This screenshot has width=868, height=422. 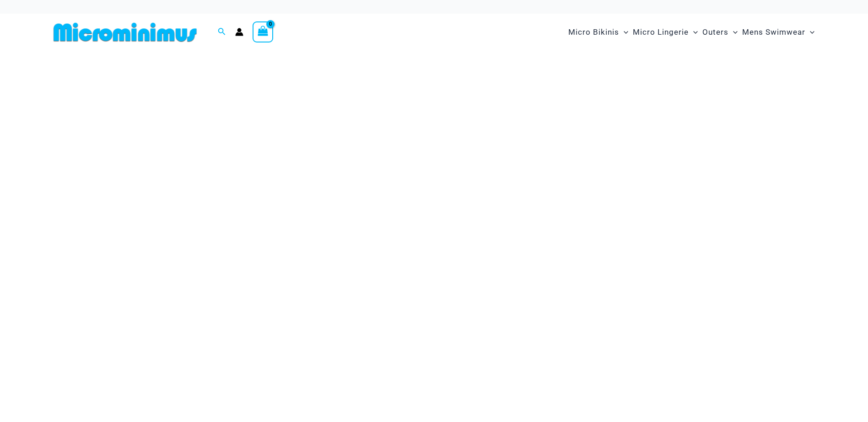 I want to click on img: MM SHOP LOGO FLAT, so click(x=125, y=32).